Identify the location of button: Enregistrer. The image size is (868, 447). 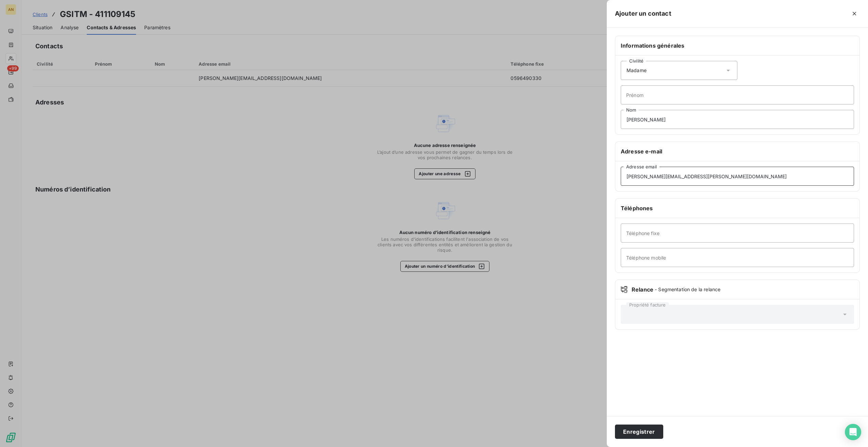
(639, 432).